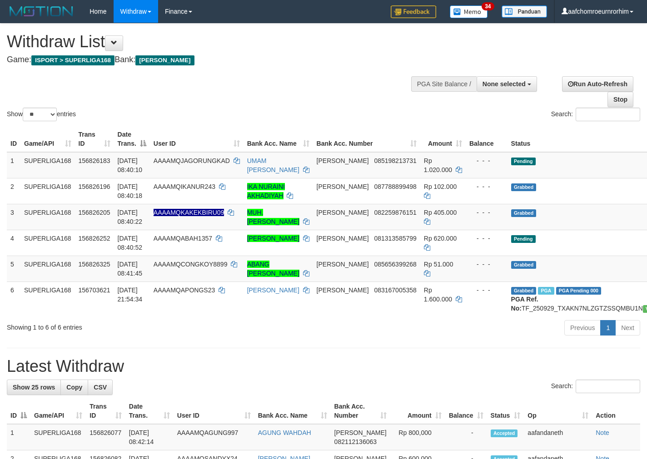 The height and width of the screenshot is (459, 647). What do you see at coordinates (14, 139) in the screenshot?
I see `th: ID` at bounding box center [14, 139].